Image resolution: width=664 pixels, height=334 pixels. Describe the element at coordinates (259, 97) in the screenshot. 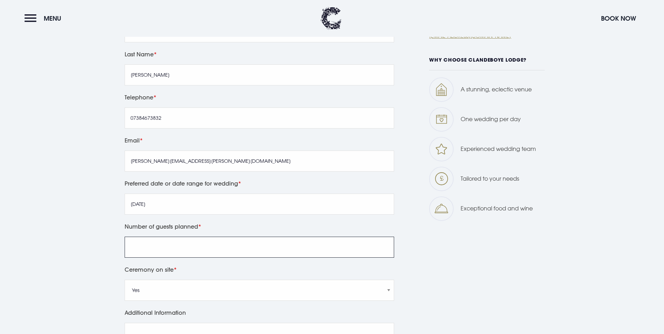

I see `label: Telephone` at that location.